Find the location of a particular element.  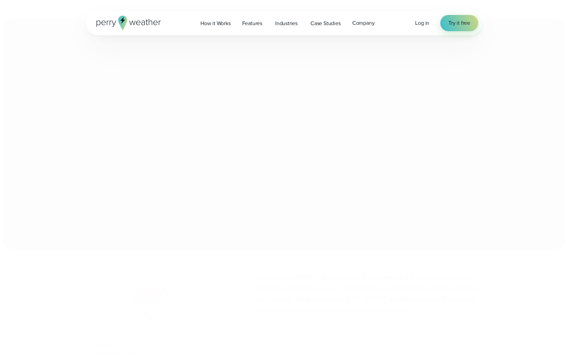

span: Case Studies is located at coordinates (325, 23).